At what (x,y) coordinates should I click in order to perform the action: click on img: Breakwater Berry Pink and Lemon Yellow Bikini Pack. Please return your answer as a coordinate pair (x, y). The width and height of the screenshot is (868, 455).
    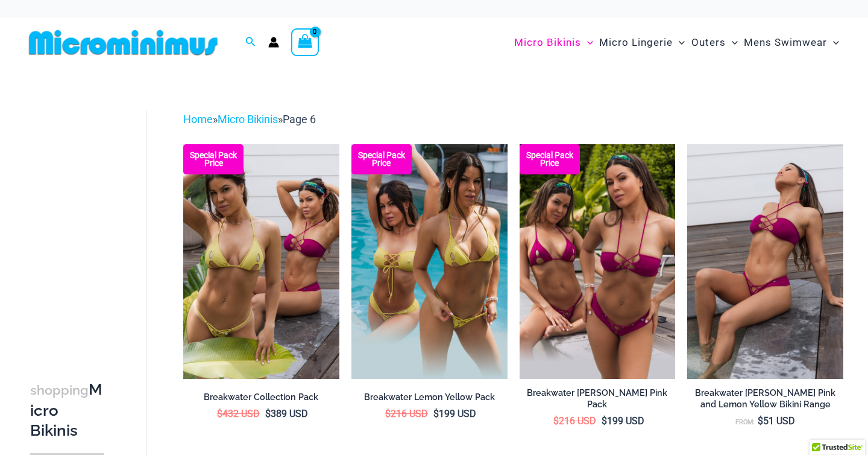
    Looking at the image, I should click on (261, 261).